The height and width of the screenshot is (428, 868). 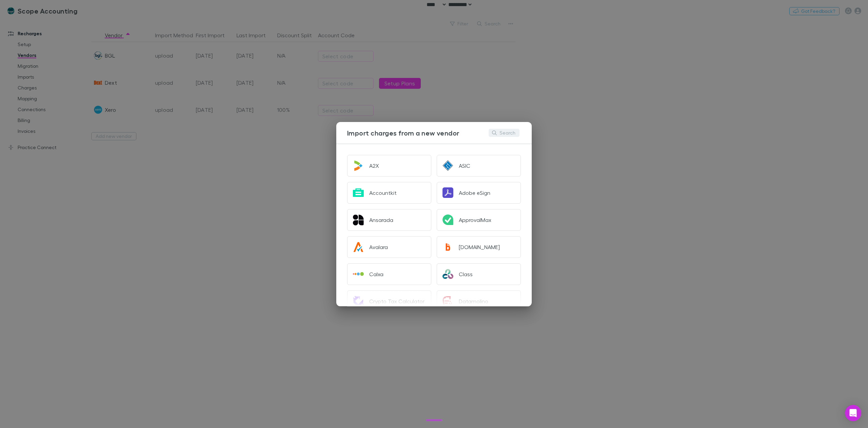 What do you see at coordinates (853, 413) in the screenshot?
I see `div: Open Intercom Messenger` at bounding box center [853, 413].